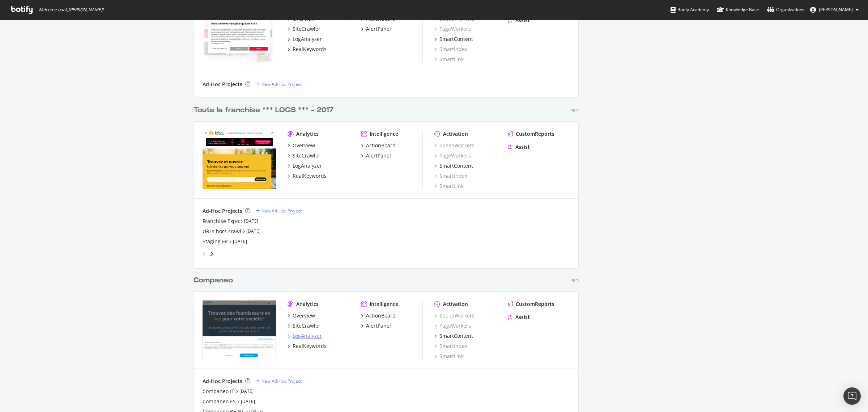  I want to click on a: Staging FR, so click(215, 242).